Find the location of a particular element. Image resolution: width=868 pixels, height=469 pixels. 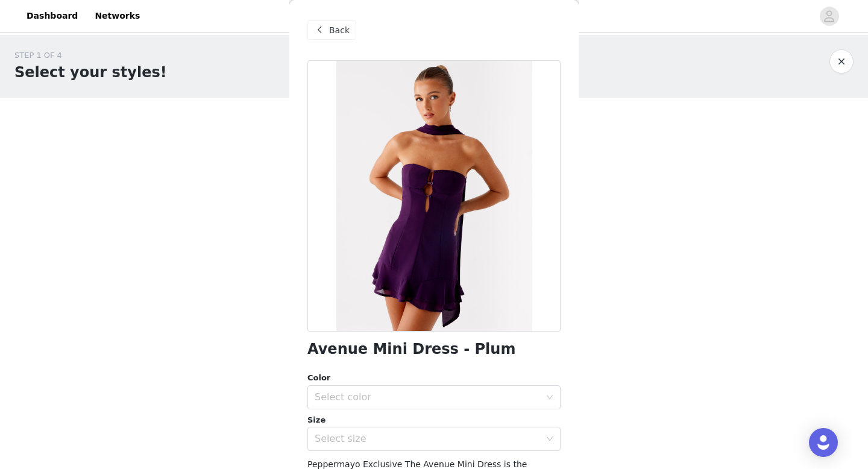

h1: Select your styles! is located at coordinates (90, 72).